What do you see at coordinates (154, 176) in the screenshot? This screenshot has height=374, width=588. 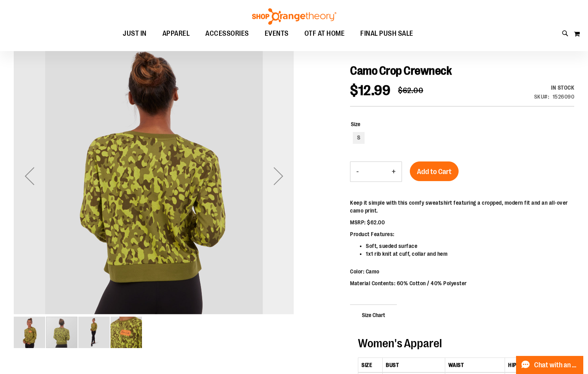 I see `div: Alternate image #1 for 1526090` at bounding box center [154, 176].